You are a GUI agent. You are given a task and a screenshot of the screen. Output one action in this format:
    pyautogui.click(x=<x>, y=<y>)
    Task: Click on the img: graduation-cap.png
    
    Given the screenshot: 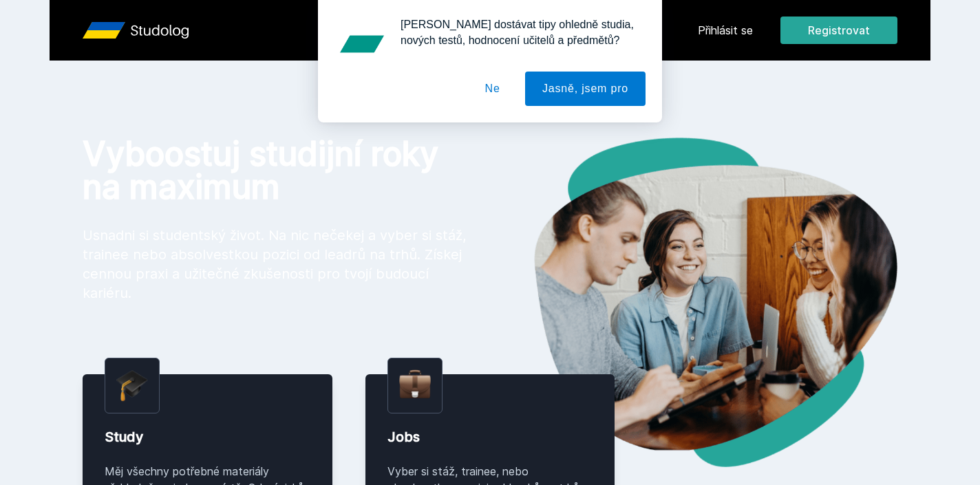 What is the action you would take?
    pyautogui.click(x=132, y=386)
    